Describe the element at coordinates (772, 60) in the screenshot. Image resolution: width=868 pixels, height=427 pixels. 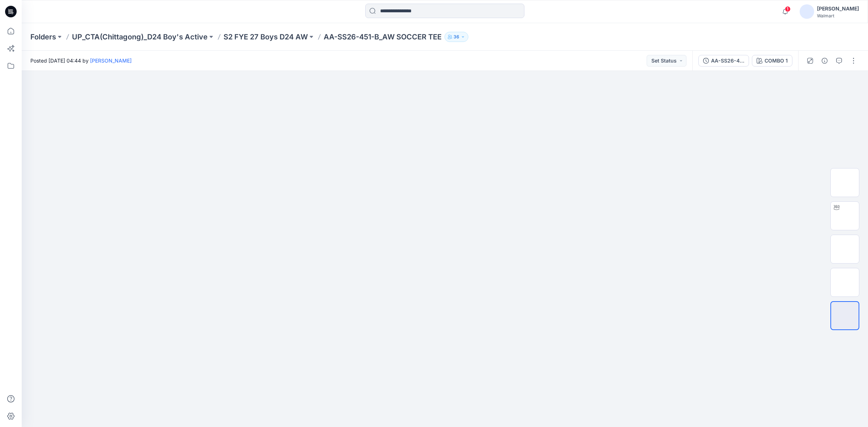
I see `button: COMBO 1` at that location.